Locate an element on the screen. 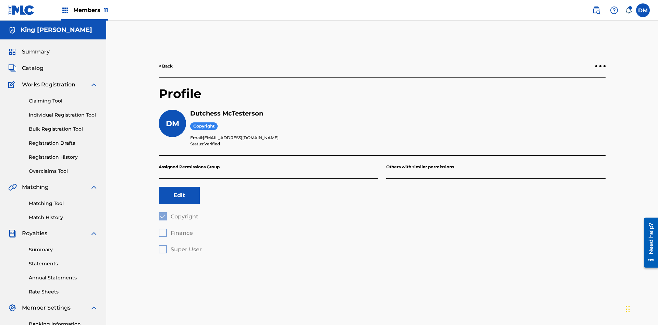 This screenshot has height=325, width=658. div: User Menu is located at coordinates (643, 10).